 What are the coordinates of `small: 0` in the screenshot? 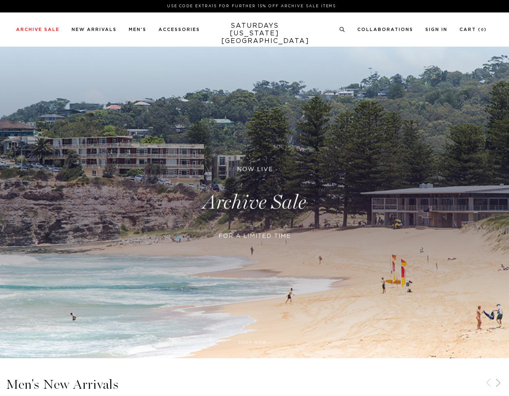 It's located at (482, 30).